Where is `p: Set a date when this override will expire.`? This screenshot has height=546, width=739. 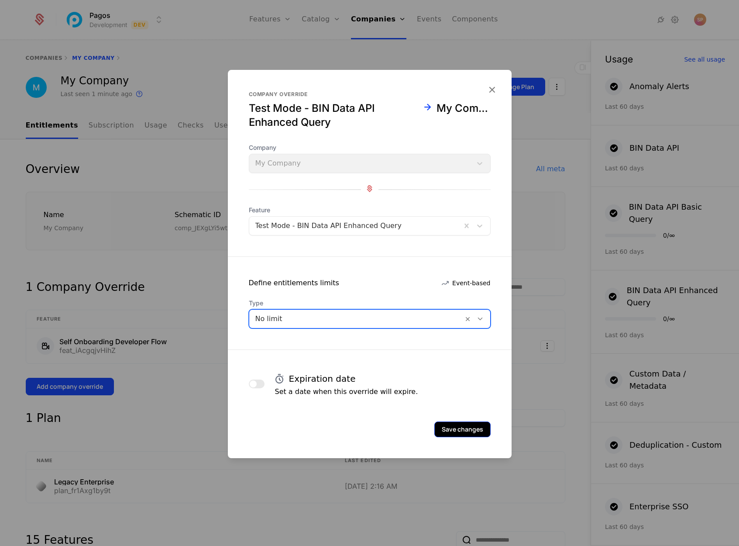
p: Set a date when this override will expire. is located at coordinates (347, 392).